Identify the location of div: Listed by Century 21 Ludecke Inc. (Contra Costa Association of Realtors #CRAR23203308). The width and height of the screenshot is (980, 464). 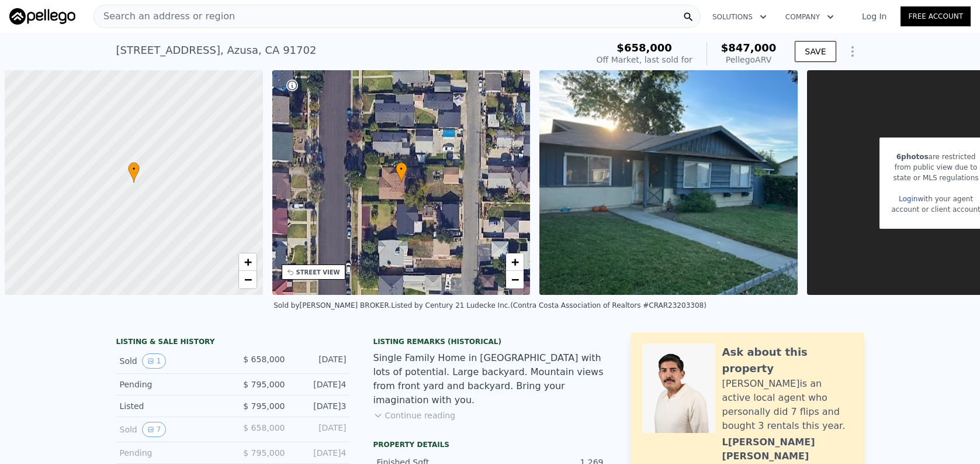
(549, 306).